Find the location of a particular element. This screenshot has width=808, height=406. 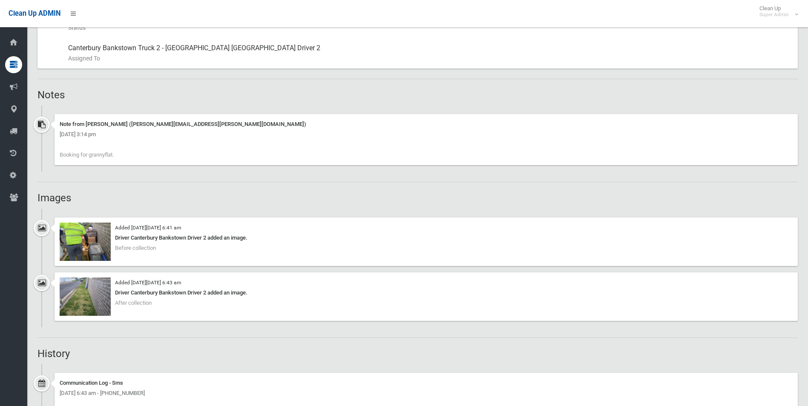

span: After collection is located at coordinates (133, 303).